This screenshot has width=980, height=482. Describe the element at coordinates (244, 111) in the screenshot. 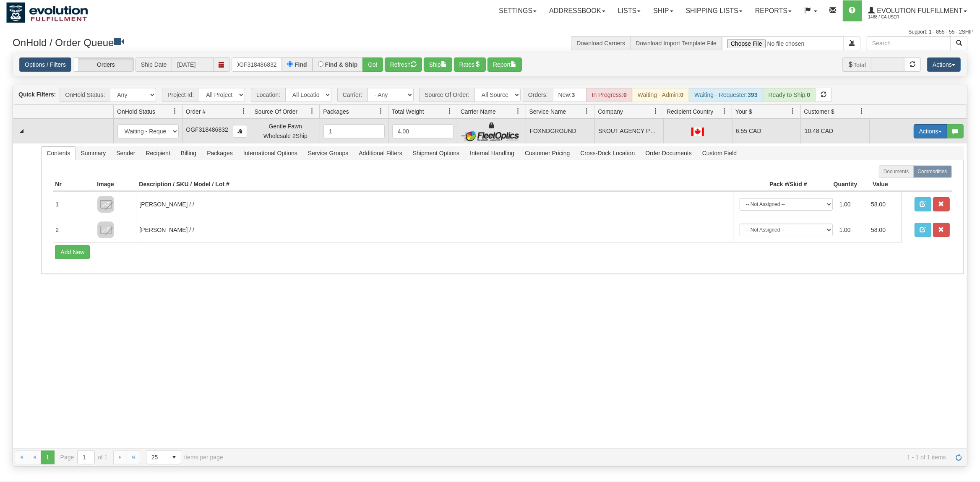

I see `a: Order # filter column settings` at that location.